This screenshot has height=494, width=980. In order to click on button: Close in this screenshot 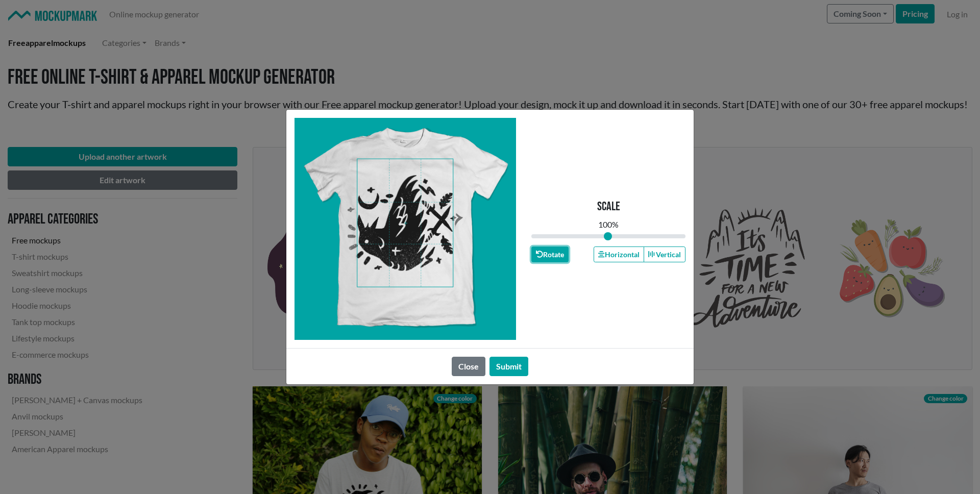, I will do `click(469, 367)`.